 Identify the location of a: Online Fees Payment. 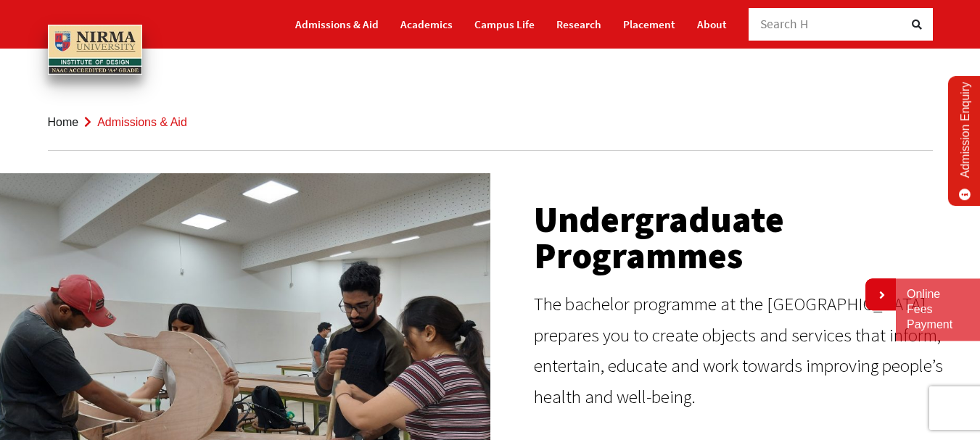
(937, 309).